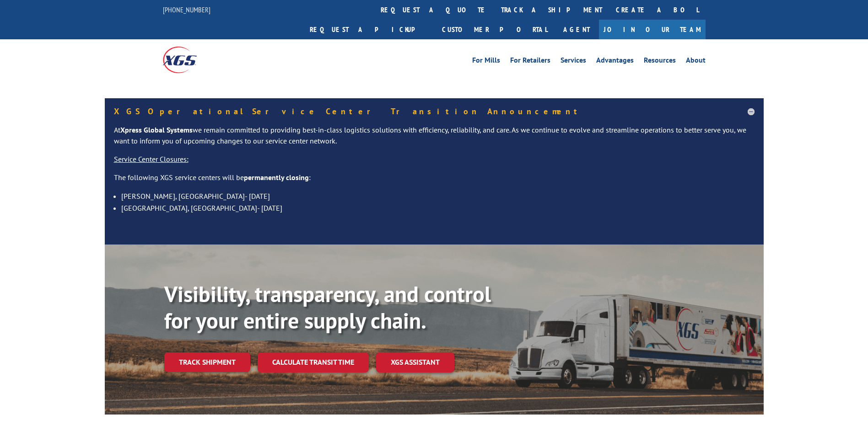  What do you see at coordinates (696, 62) in the screenshot?
I see `a: About` at bounding box center [696, 62].